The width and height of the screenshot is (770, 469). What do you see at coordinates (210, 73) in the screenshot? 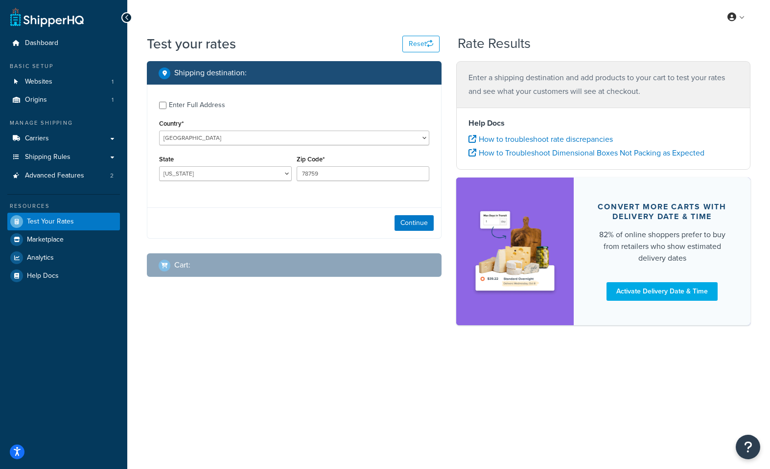
I see `h2: Shipping destination :` at bounding box center [210, 73].